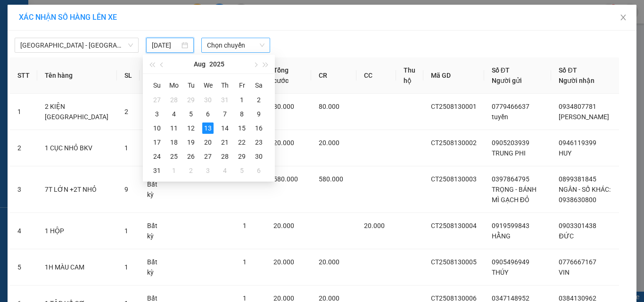 Image resolution: width=644 pixels, height=302 pixels. What do you see at coordinates (225, 129) in the screenshot?
I see `div: 14` at bounding box center [225, 129].